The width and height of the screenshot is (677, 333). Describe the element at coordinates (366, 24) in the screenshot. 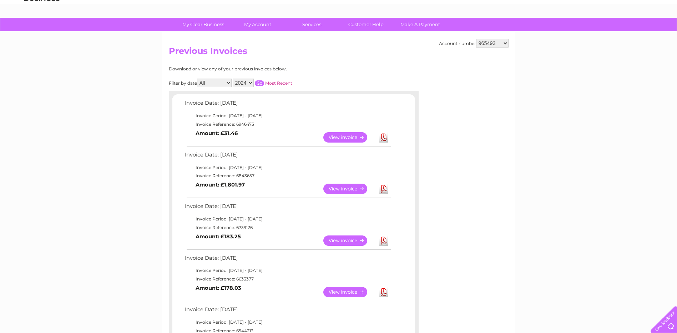

I see `a: Customer Help` at that location.